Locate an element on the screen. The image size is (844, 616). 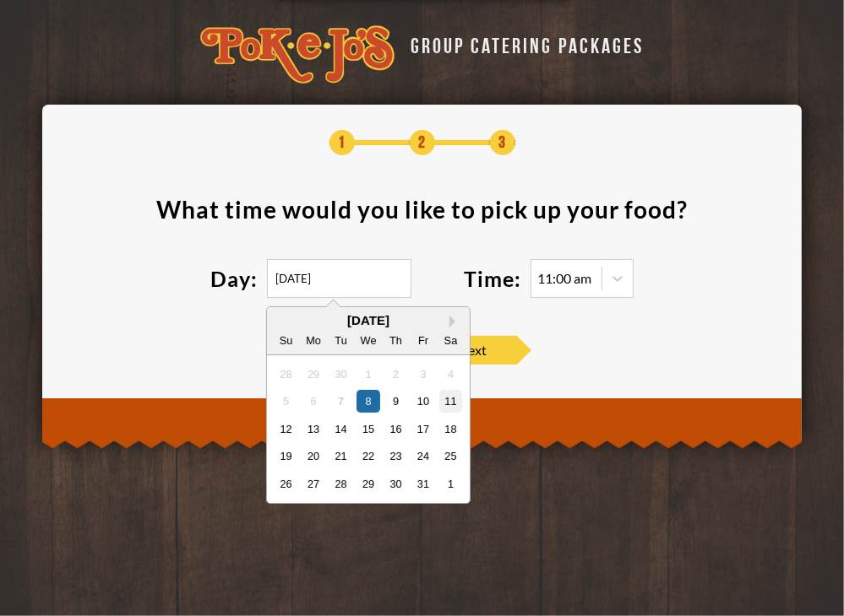
div: Choose Thursday, October 30th, 2025 is located at coordinates (394, 484).